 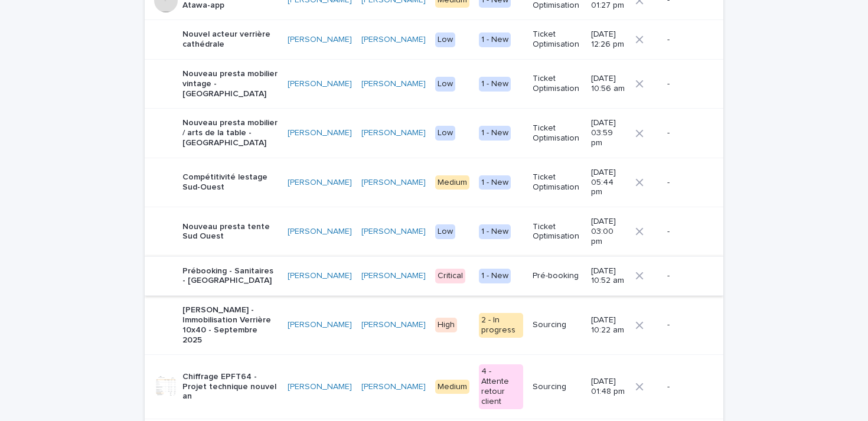 What do you see at coordinates (231, 232) in the screenshot?
I see `p: Nouveau presta tente Sud Ouest` at bounding box center [231, 232].